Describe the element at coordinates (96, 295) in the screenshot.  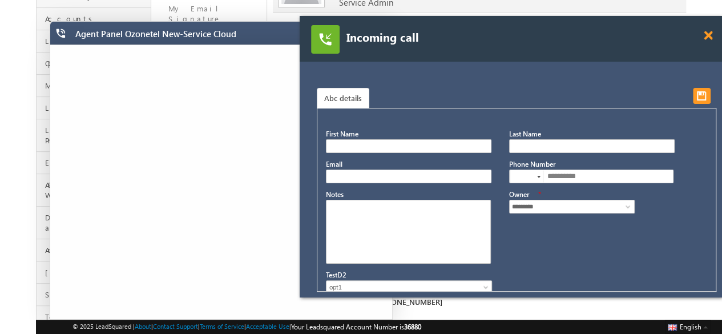
I see `span: Service Cloud` at that location.